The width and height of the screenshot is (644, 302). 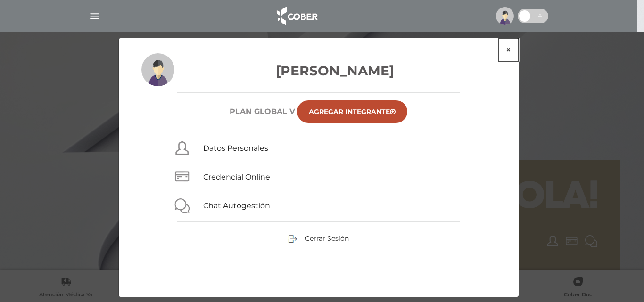 What do you see at coordinates (293, 239) in the screenshot?
I see `img: sign-out.png` at bounding box center [293, 239].